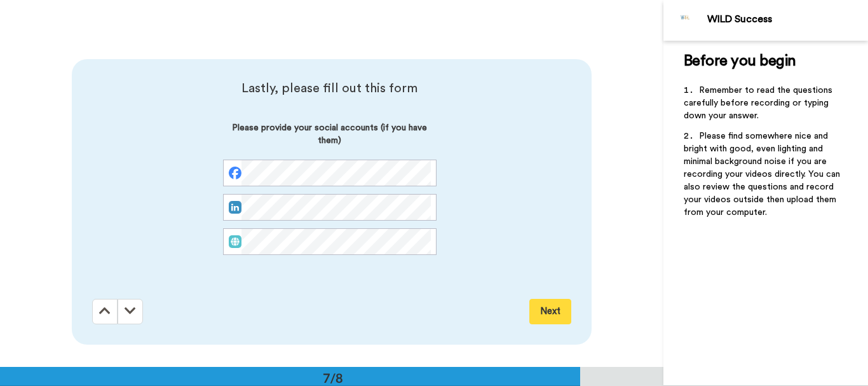 The width and height of the screenshot is (868, 386). What do you see at coordinates (740, 61) in the screenshot?
I see `span: Before you begin` at bounding box center [740, 61].